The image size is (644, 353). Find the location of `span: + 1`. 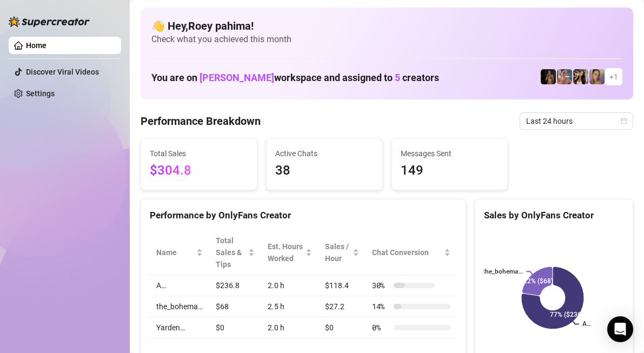

span: + 1 is located at coordinates (614, 76).